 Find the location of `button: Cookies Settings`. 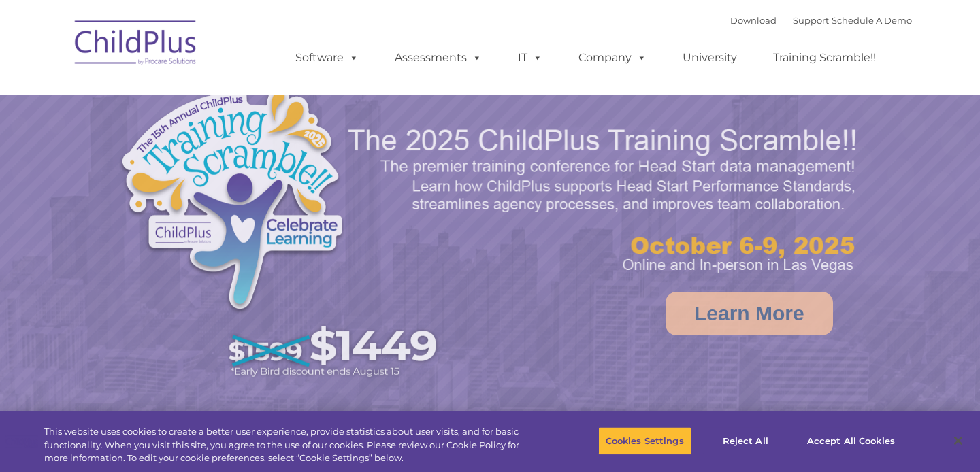

button: Cookies Settings is located at coordinates (645, 441).